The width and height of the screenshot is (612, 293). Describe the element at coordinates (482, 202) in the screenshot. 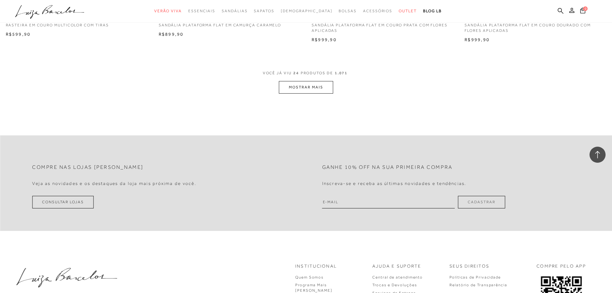

I see `button: Cadastrar` at that location.